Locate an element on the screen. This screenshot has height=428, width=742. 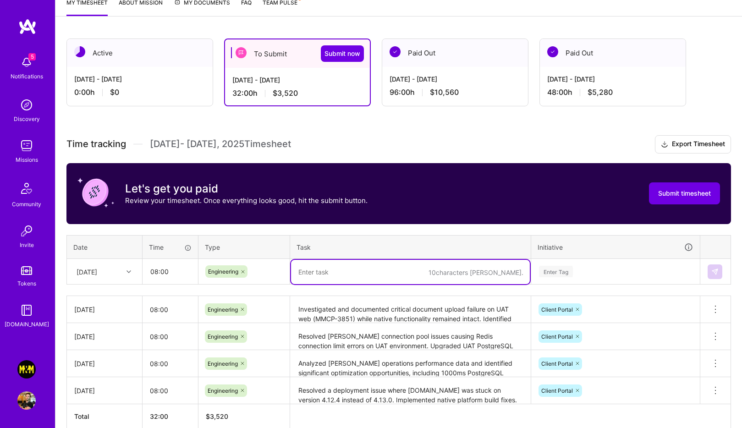
div: Discovery is located at coordinates (27, 119).